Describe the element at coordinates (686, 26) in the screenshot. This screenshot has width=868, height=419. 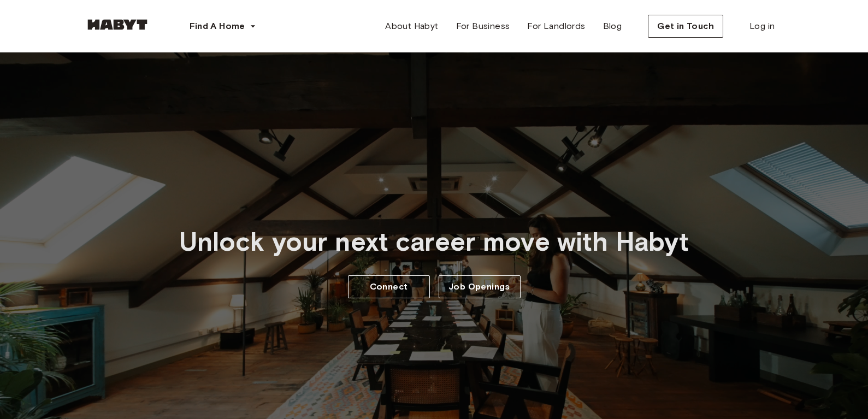
I see `button: Get in Touch` at that location.